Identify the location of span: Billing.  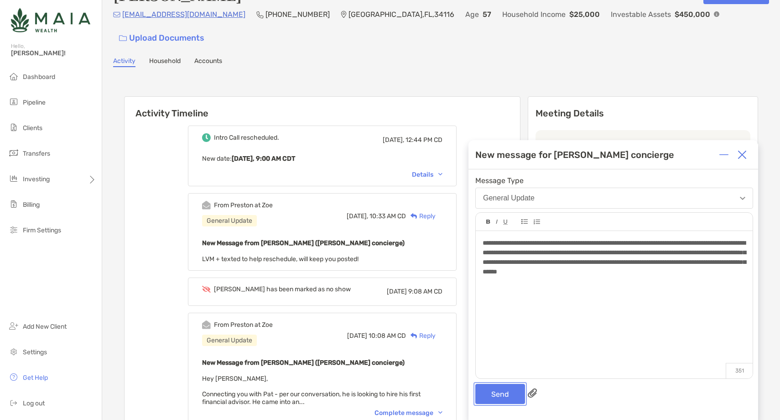
(31, 204).